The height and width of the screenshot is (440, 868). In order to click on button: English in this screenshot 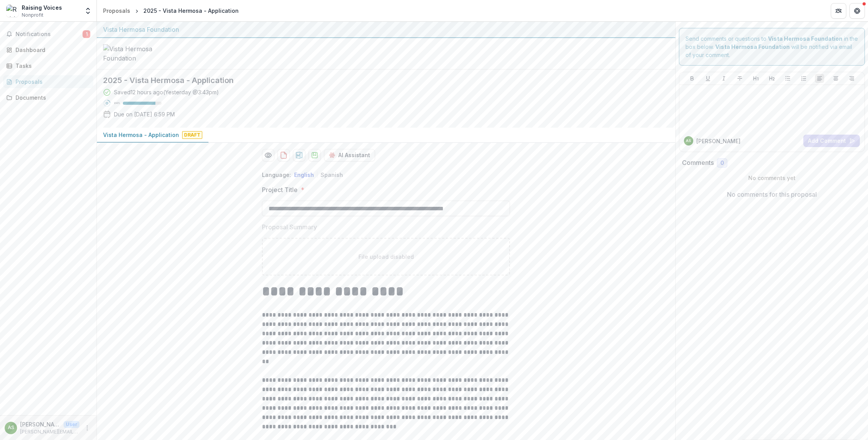, I will do `click(304, 175)`.